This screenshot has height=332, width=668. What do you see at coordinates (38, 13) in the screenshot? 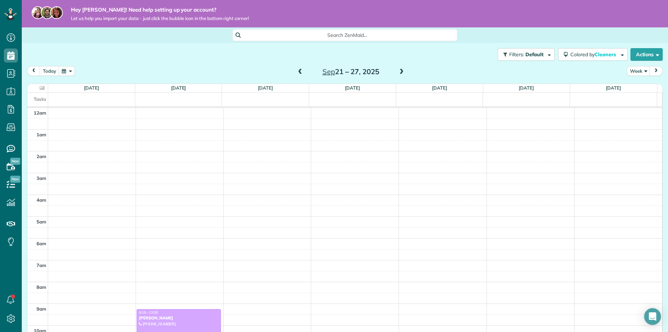
I see `img: maria-72a9807cf96188c08ef61303f053569d2e2a8a1cde33d635c8a3ac13582a053d.jpg` at bounding box center [38, 13].